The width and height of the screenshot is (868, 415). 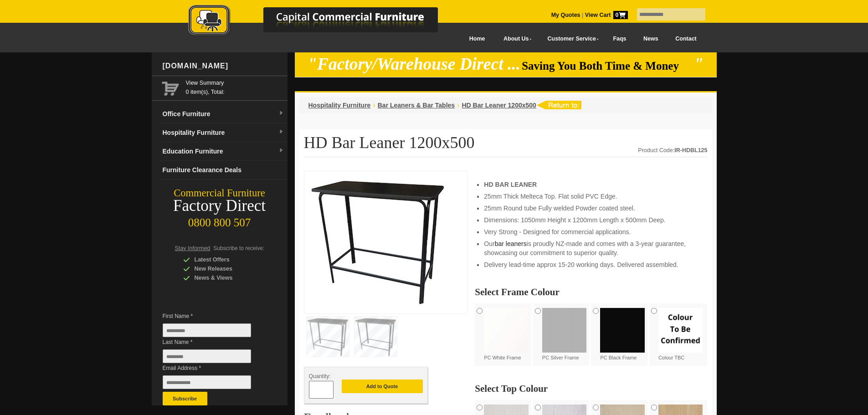 I want to click on label: Colour TBC, so click(x=681, y=335).